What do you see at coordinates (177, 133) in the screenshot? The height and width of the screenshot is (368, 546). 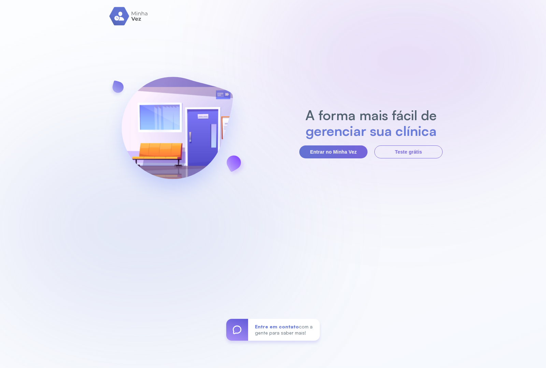 I see `img: banner-login.svg` at bounding box center [177, 133].